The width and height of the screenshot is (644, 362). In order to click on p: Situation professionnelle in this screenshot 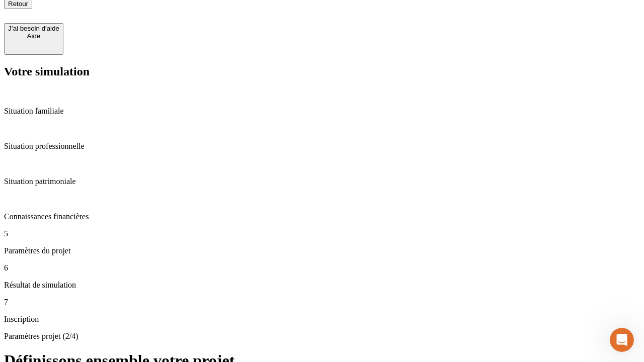, I will do `click(322, 146)`.